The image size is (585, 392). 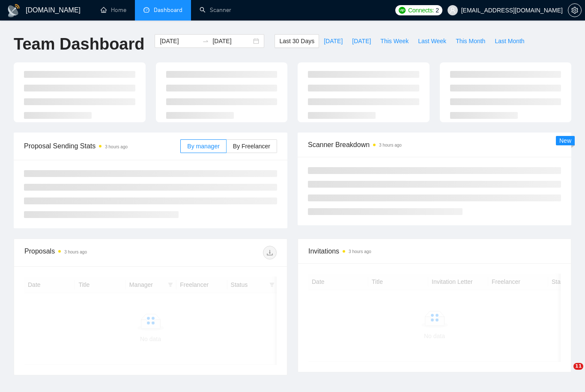 What do you see at coordinates (216, 10) in the screenshot?
I see `a: searchScanner` at bounding box center [216, 10].